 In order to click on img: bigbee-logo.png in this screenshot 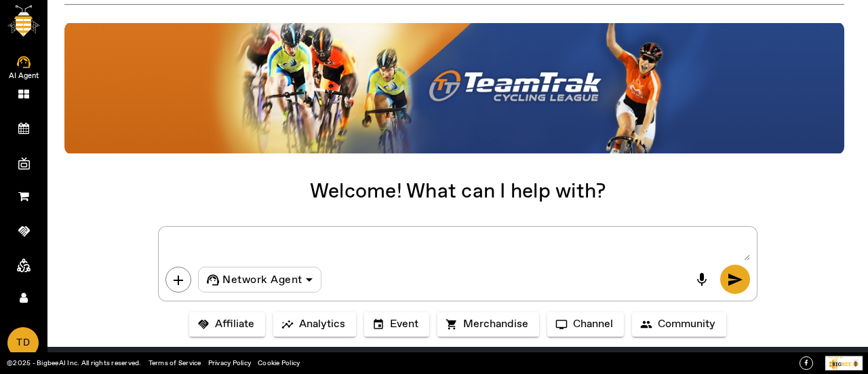, I will do `click(24, 21)`.